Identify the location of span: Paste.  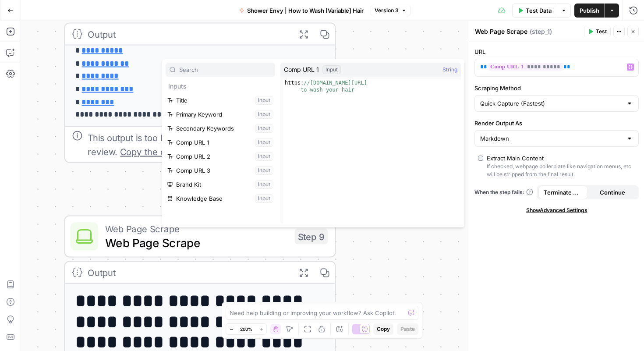
(407, 329).